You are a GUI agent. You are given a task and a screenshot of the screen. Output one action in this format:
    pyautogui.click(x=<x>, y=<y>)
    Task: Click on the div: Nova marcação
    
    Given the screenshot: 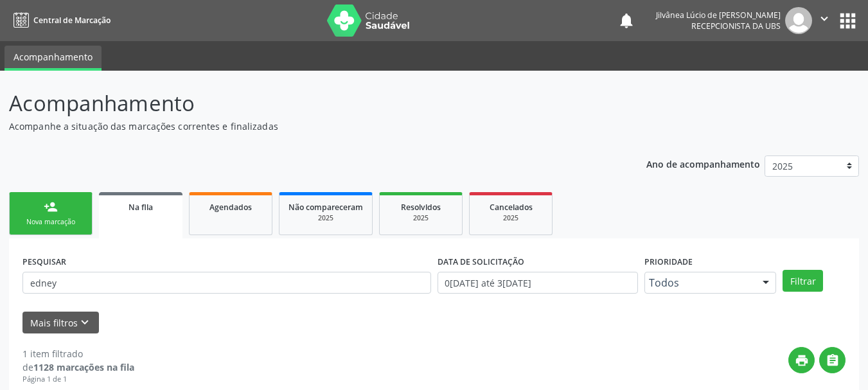 What is the action you would take?
    pyautogui.click(x=51, y=221)
    